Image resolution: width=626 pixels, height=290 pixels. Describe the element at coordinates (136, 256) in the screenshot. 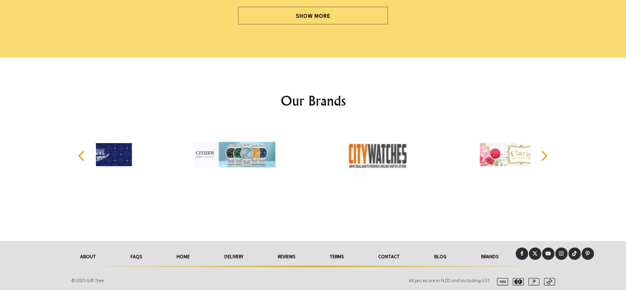

I see `a: FAQs` at that location.